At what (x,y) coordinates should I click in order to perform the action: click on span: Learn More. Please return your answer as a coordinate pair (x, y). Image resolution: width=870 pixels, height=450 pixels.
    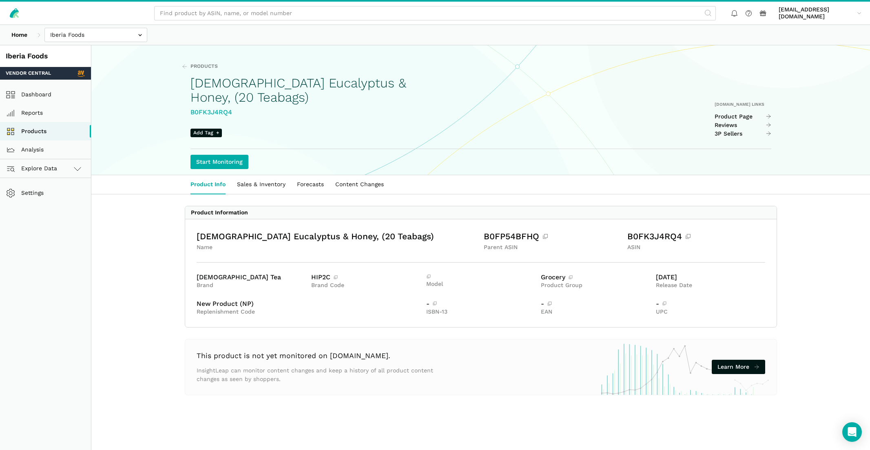
    Looking at the image, I should click on (733, 366).